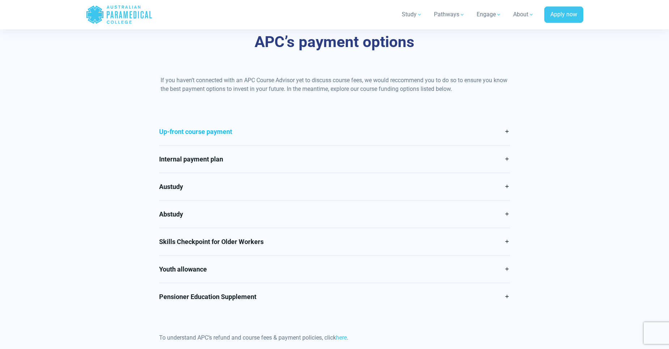 This screenshot has width=669, height=349. I want to click on h3: APC’s payment options, so click(335, 42).